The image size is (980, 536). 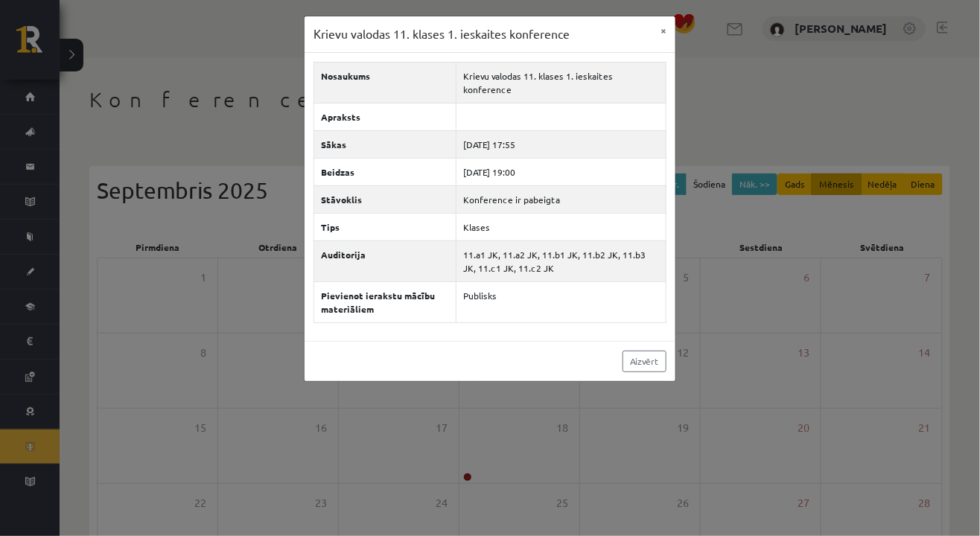 What do you see at coordinates (561, 82) in the screenshot?
I see `td: Krievu valodas 11. klases 1. ieskaites konference` at bounding box center [561, 82].